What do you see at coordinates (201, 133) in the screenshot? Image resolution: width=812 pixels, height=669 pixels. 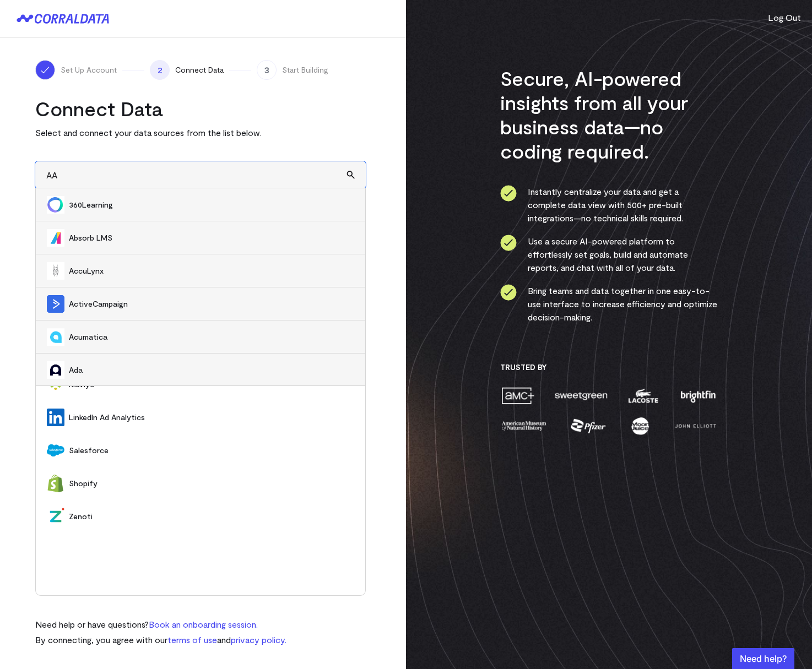 I see `p: Select and connect your data sources from the list below.` at bounding box center [201, 133].